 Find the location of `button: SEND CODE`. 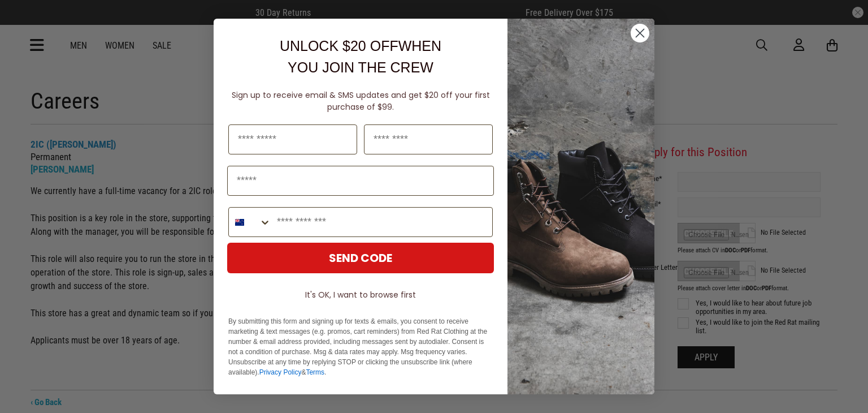

button: SEND CODE is located at coordinates (360, 258).